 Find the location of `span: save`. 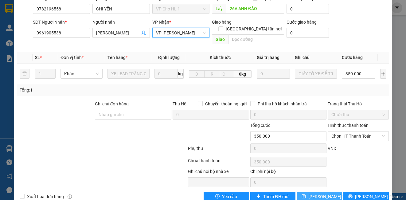

span: save is located at coordinates (303, 196).